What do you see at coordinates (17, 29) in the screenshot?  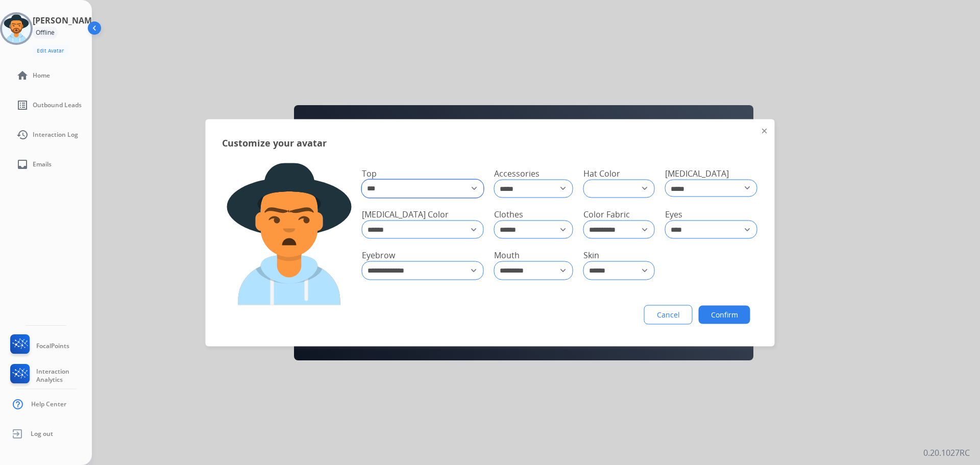 I see `img: avatar` at bounding box center [17, 29].